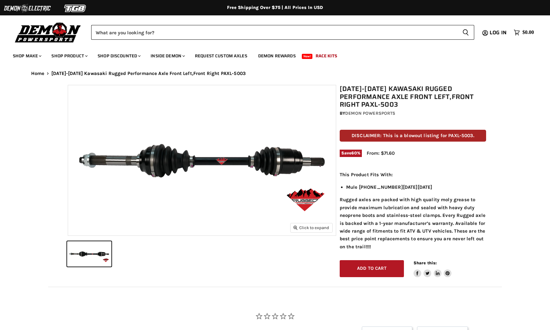 The image size is (550, 330). Describe the element at coordinates (413, 175) in the screenshot. I see `p: This Product Fits With:` at that location.